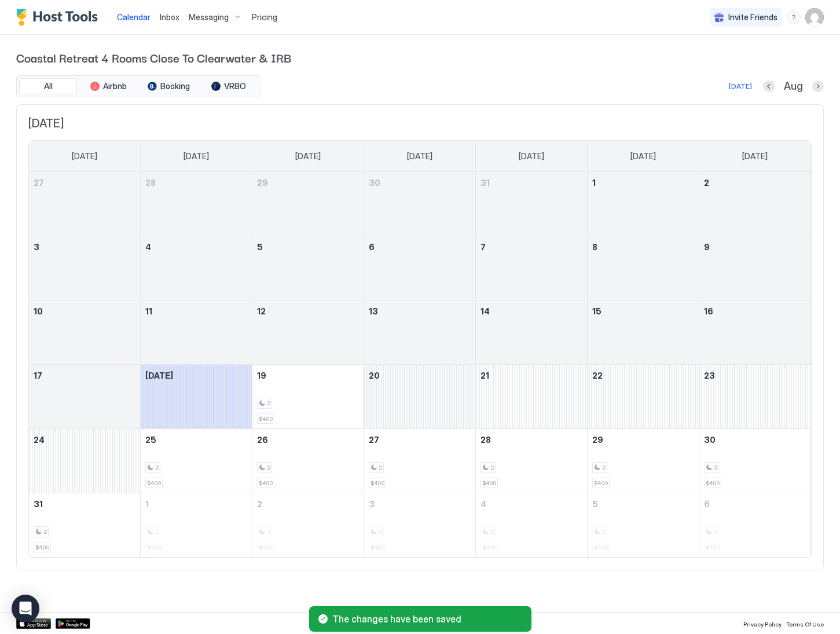 The image size is (840, 634). What do you see at coordinates (37, 375) in the screenshot?
I see `span: 17` at bounding box center [37, 375].